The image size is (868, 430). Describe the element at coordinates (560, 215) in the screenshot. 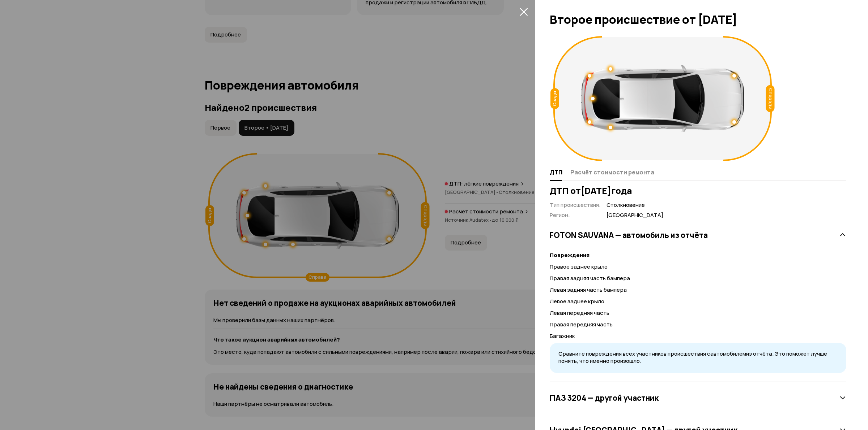

I see `span: Регион :` at that location.